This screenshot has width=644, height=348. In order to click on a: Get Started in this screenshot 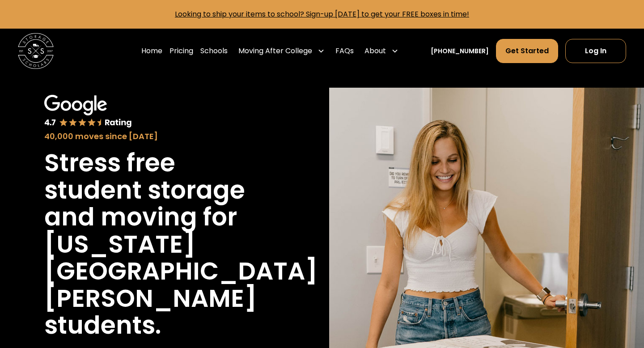, I will do `click(527, 51)`.